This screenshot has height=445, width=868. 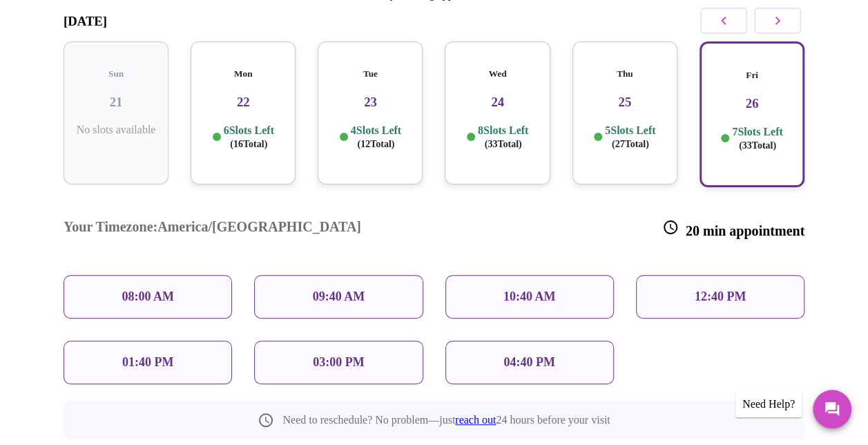 I want to click on h5: Fri, so click(x=752, y=75).